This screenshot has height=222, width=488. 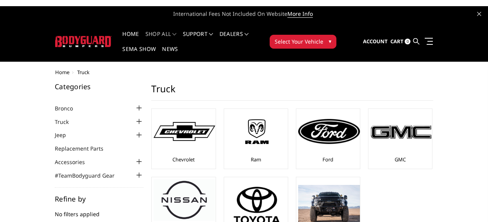 What do you see at coordinates (99, 86) in the screenshot?
I see `h5: Categories` at bounding box center [99, 86].